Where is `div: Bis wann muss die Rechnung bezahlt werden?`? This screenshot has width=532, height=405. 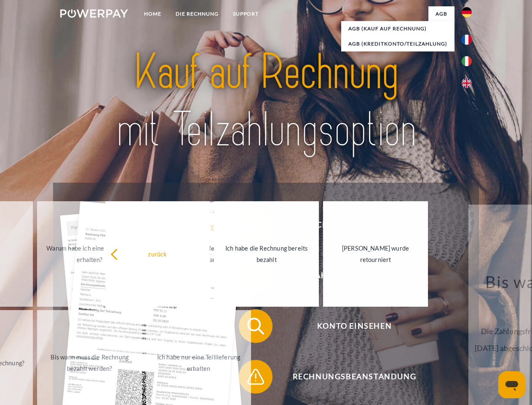
div: Bis wann muss die Rechnung bezahlt werden? is located at coordinates (89, 363).